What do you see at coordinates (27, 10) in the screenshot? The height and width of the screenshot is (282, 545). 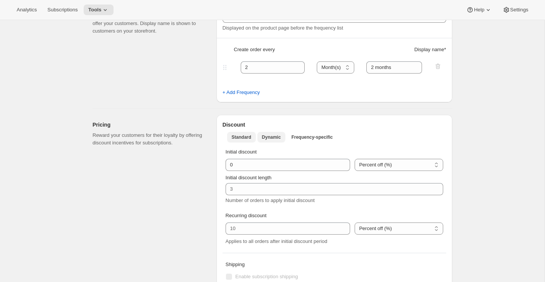 I see `span: Analytics` at bounding box center [27, 10].